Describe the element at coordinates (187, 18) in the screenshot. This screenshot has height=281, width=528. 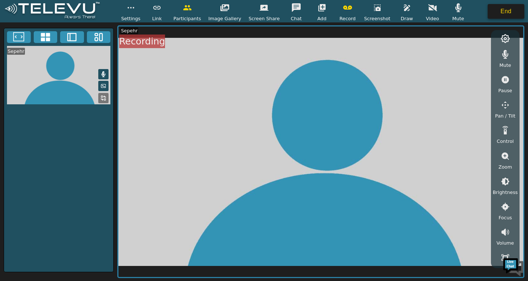
I see `span: Participants` at that location.